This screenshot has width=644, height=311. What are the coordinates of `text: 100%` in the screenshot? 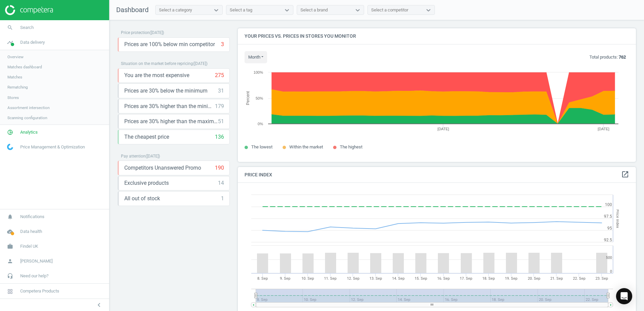 It's located at (259, 72).